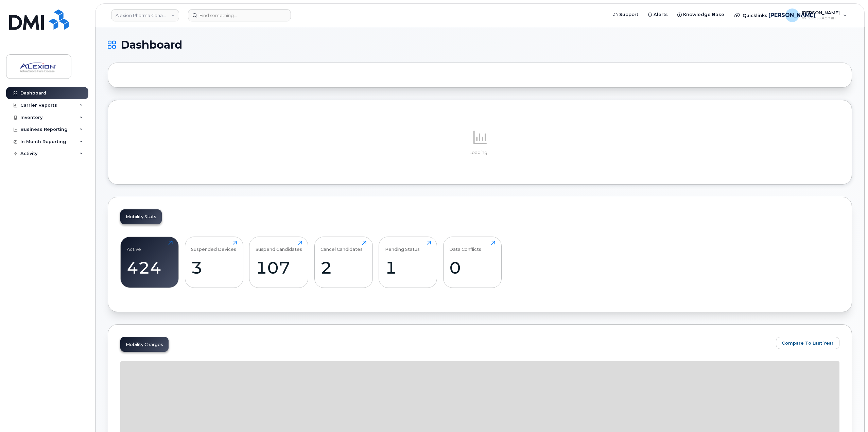 The width and height of the screenshot is (868, 432). I want to click on div: 0, so click(472, 267).